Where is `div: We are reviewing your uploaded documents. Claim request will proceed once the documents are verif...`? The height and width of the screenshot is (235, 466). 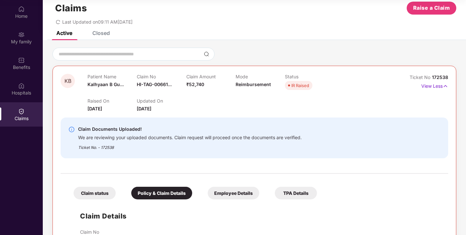
div: We are reviewing your uploaded documents. Claim request will proceed once the documents are verif... is located at coordinates (190, 137).